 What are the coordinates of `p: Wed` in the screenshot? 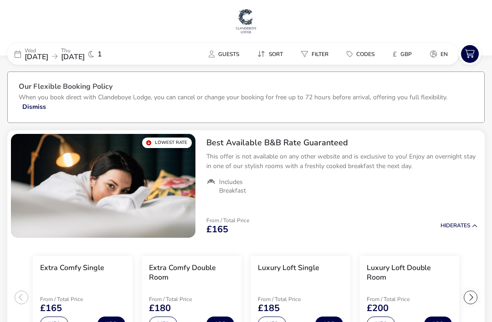 It's located at (36, 51).